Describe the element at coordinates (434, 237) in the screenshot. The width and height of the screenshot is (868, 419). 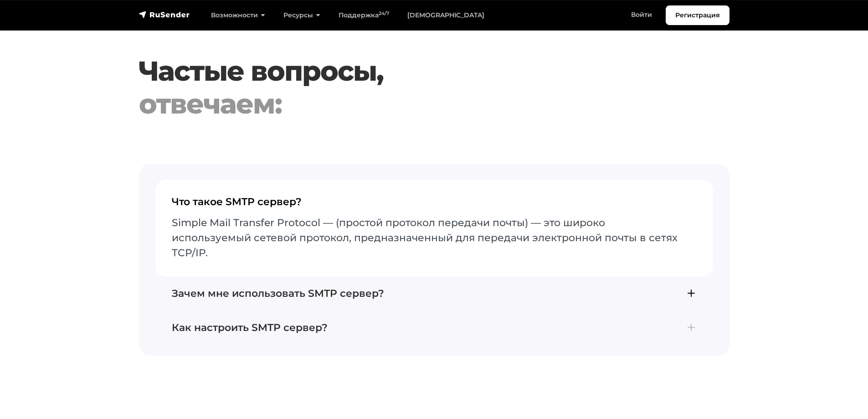
I see `p: Simple Mail Transfer Protocol — (простой протокол передачи почты) — это широко используемый сетев...` at that location.